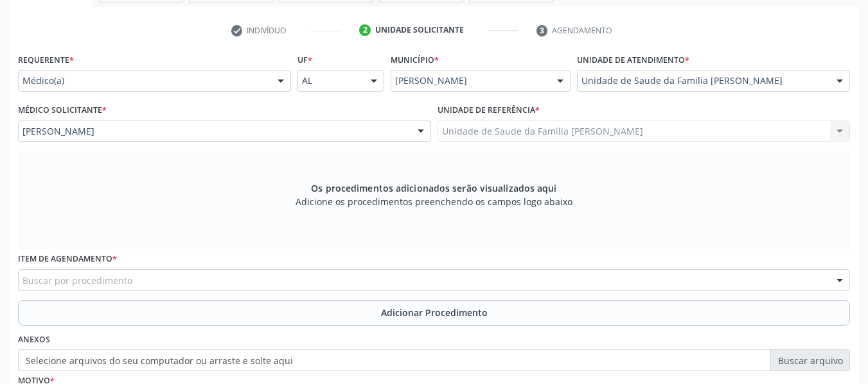 The height and width of the screenshot is (384, 868). What do you see at coordinates (77, 280) in the screenshot?
I see `span: Buscar por procedimento` at bounding box center [77, 280].